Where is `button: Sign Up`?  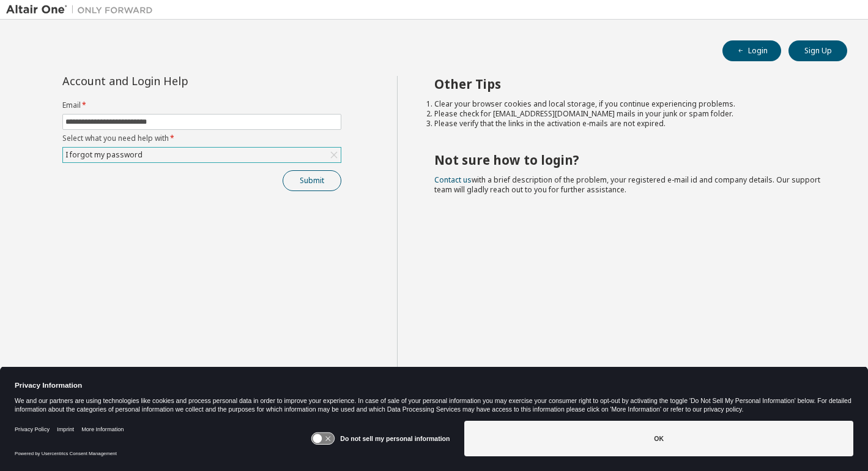 button: Sign Up is located at coordinates (817, 51).